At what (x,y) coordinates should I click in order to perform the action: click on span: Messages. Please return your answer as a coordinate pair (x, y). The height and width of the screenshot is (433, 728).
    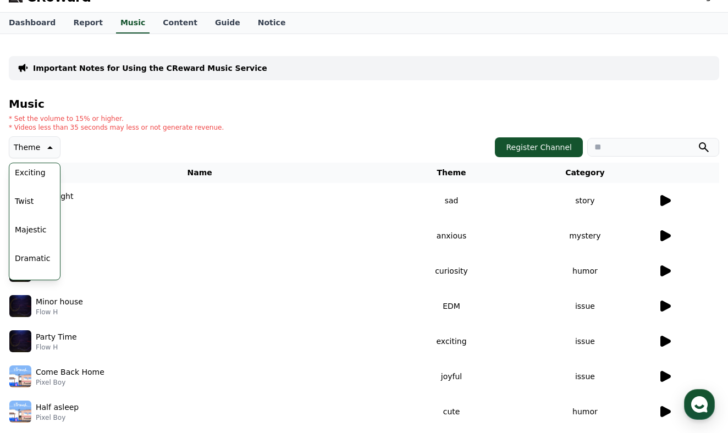
    Looking at the image, I should click on (107, 363).